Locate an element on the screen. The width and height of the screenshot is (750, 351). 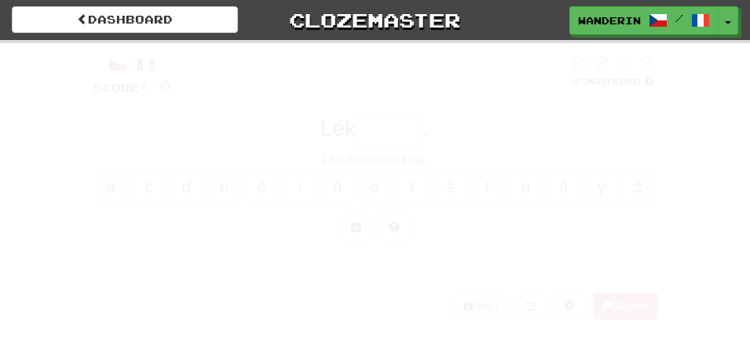
span: Lék is located at coordinates (338, 128).